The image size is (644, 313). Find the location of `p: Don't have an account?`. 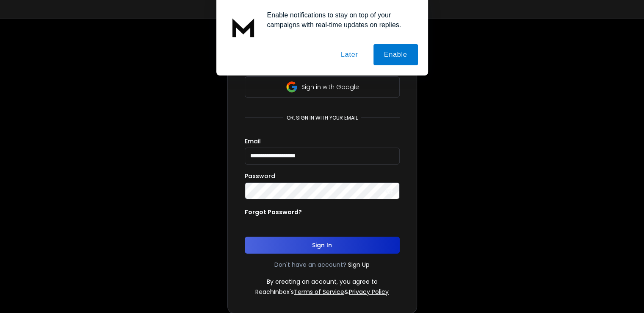

p: Don't have an account? is located at coordinates (310, 265).